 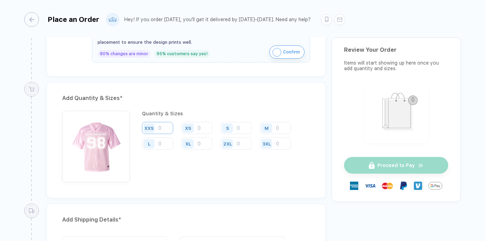 What do you see at coordinates (435, 186) in the screenshot?
I see `img: GPay` at bounding box center [435, 186].